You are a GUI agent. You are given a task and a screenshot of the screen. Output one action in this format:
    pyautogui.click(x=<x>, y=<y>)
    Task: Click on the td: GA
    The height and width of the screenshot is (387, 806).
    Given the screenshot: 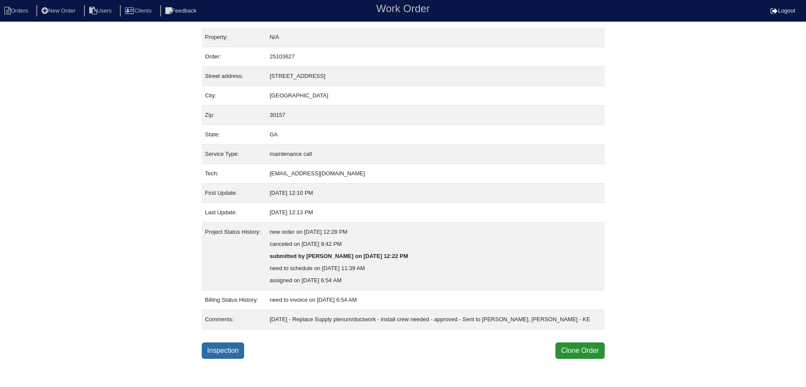 What is the action you would take?
    pyautogui.click(x=436, y=135)
    